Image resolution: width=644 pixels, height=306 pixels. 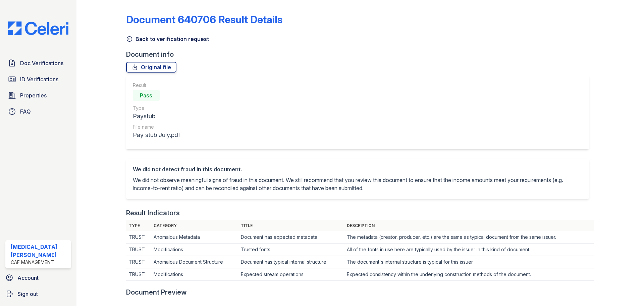 What do you see at coordinates (168, 39) in the screenshot?
I see `a: Back to verification request` at bounding box center [168, 39].